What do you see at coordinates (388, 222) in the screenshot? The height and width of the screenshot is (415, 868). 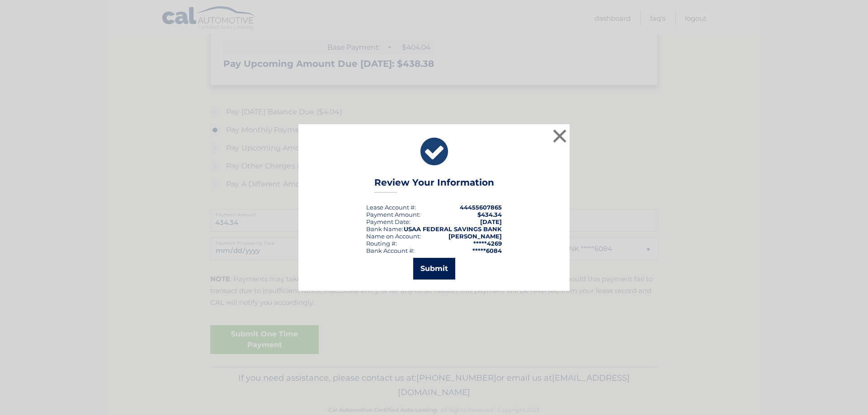 I see `span: Payment Date` at bounding box center [388, 222].